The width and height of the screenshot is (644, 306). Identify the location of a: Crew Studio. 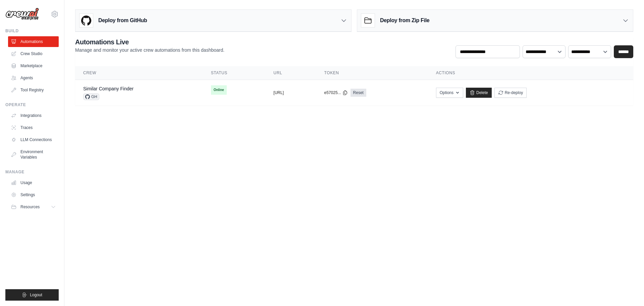
(33, 54).